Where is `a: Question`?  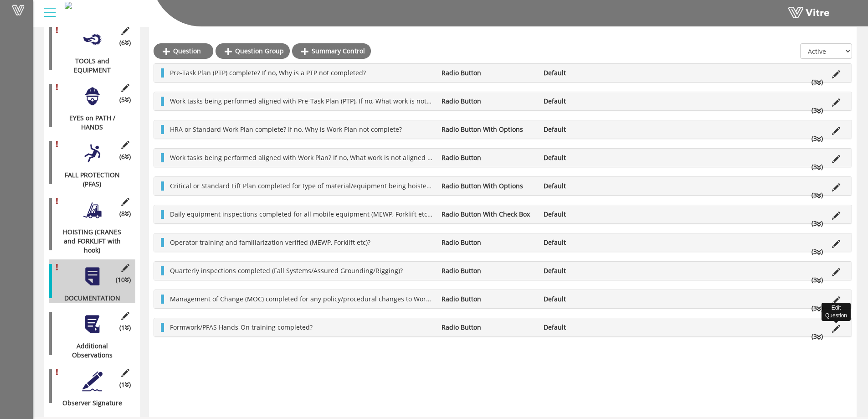
a: Question is located at coordinates (183, 51).